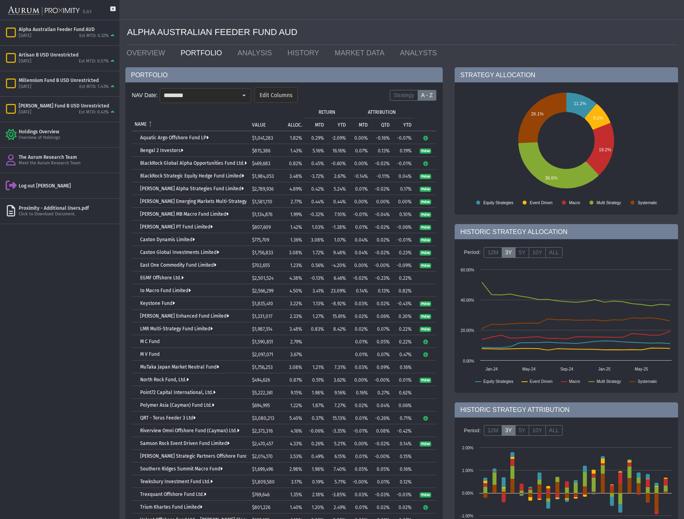 This screenshot has width=684, height=519. I want to click on td: 5.24%, so click(338, 189).